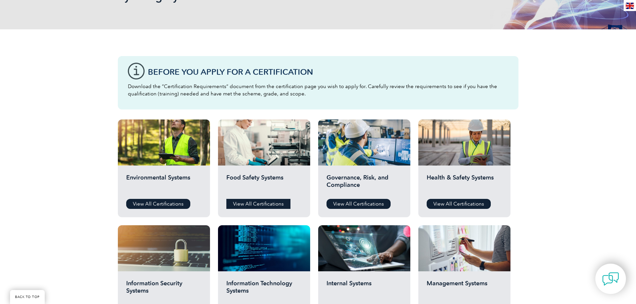 The image size is (636, 304). Describe the element at coordinates (464, 184) in the screenshot. I see `h2: Health & Safety Systems` at that location.